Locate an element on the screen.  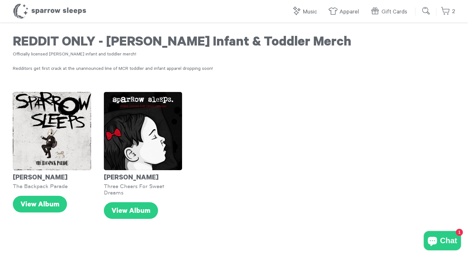
div: The Backpack Parade is located at coordinates (52, 186).